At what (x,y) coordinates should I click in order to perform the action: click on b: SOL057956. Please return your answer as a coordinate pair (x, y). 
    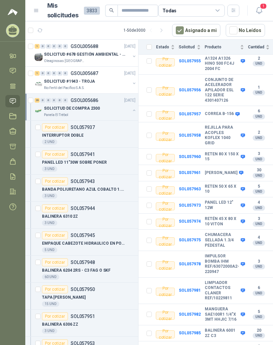
    Looking at the image, I should click on (190, 90).